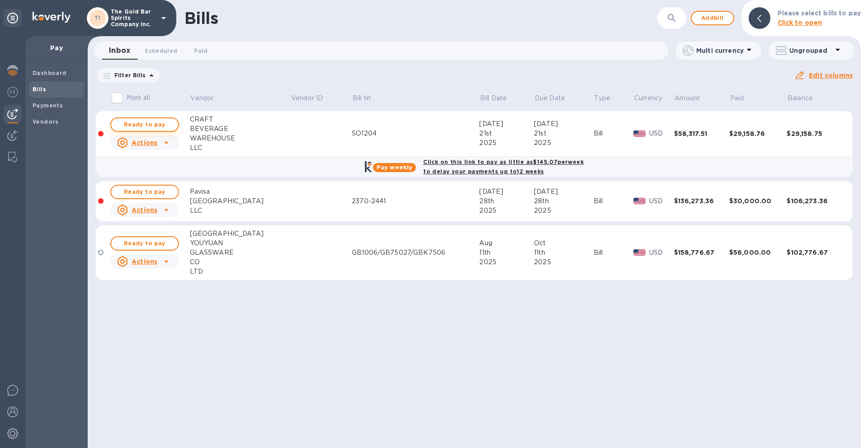  Describe the element at coordinates (811, 51) in the screenshot. I see `p: Ungrouped` at that location.